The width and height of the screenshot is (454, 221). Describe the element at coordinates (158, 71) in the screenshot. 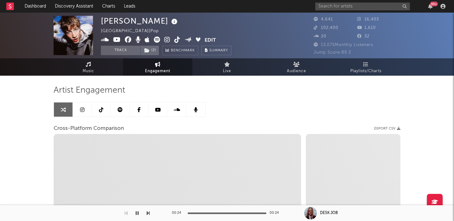

I see `span: Engagement` at that location.